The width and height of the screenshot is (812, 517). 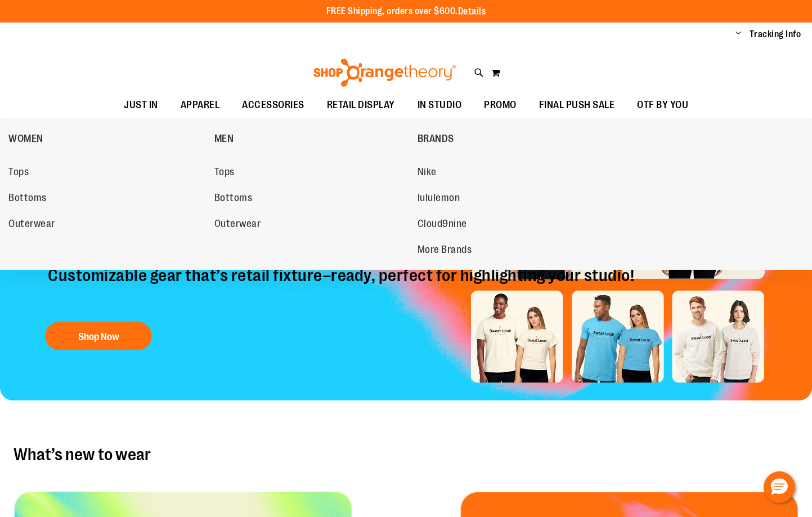 What do you see at coordinates (201, 105) in the screenshot?
I see `a: APPAREL` at bounding box center [201, 105].